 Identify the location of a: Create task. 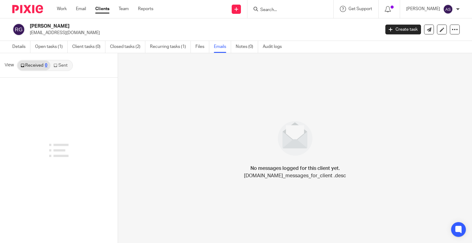
(403, 30).